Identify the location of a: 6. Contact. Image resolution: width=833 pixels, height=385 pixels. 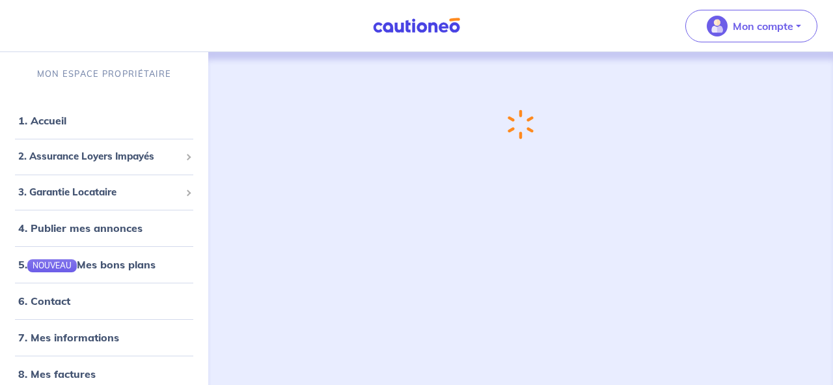
(44, 301).